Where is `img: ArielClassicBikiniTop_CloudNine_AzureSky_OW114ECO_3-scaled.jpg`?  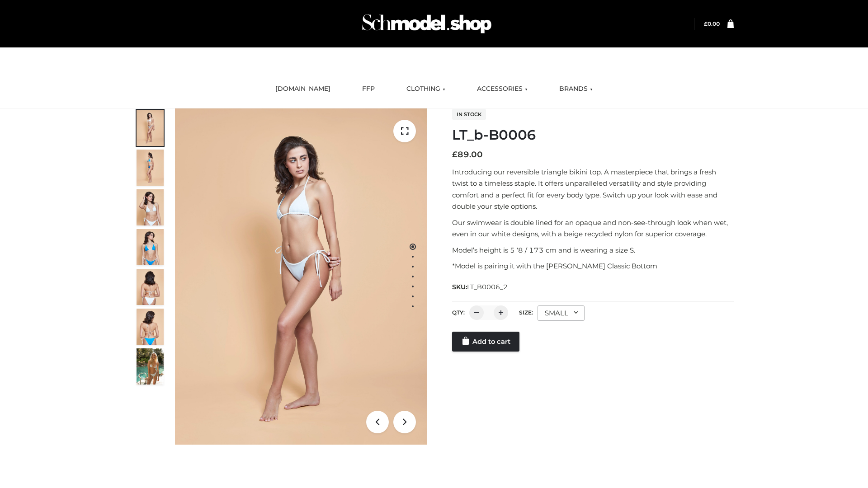 img: ArielClassicBikiniTop_CloudNine_AzureSky_OW114ECO_3-scaled.jpg is located at coordinates (150, 207).